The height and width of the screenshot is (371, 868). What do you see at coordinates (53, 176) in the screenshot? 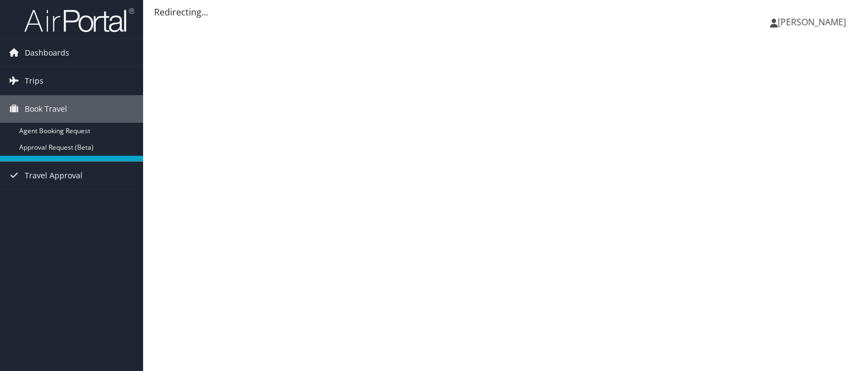
I see `span: Travel Approval` at bounding box center [53, 176].